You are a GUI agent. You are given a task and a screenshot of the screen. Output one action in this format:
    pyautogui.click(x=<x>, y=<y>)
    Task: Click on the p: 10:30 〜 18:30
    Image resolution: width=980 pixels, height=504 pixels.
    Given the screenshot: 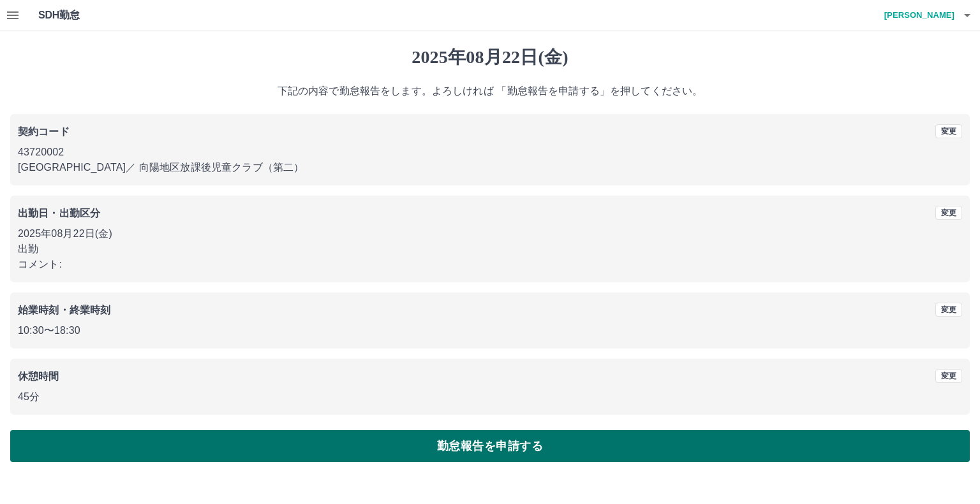 What is the action you would take?
    pyautogui.click(x=490, y=331)
    